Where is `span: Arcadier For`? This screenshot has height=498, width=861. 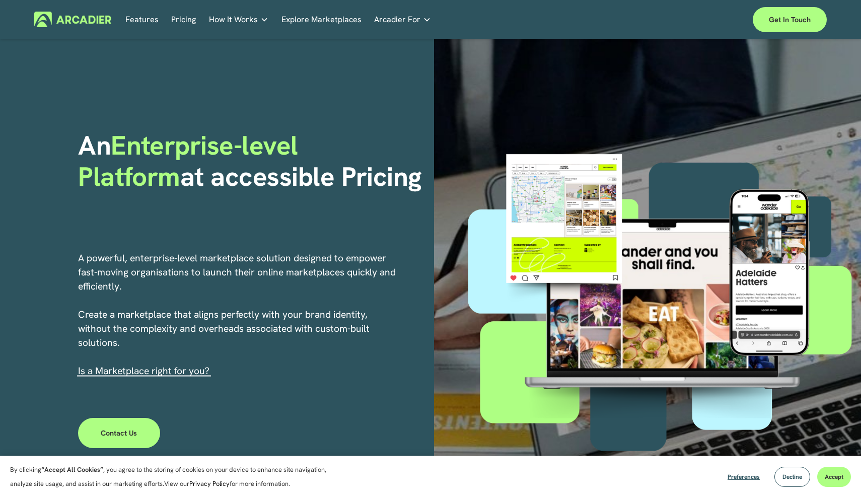 span: Arcadier For is located at coordinates (397, 20).